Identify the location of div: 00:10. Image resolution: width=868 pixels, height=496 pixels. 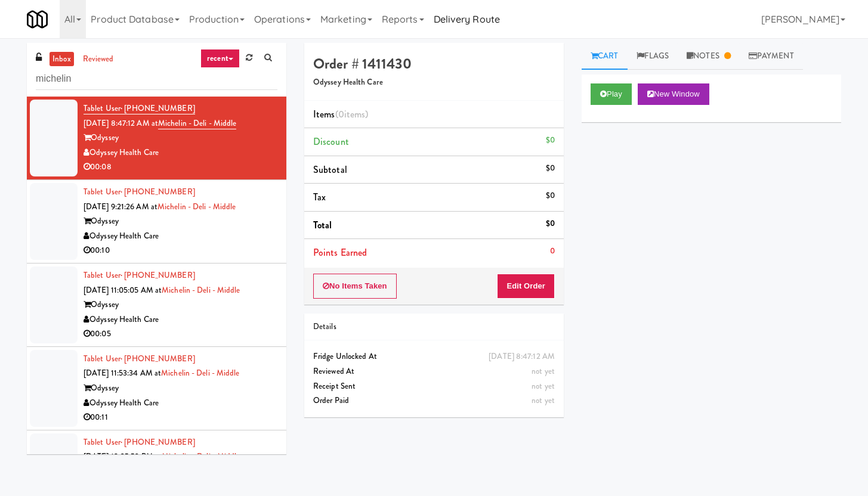
(180, 250).